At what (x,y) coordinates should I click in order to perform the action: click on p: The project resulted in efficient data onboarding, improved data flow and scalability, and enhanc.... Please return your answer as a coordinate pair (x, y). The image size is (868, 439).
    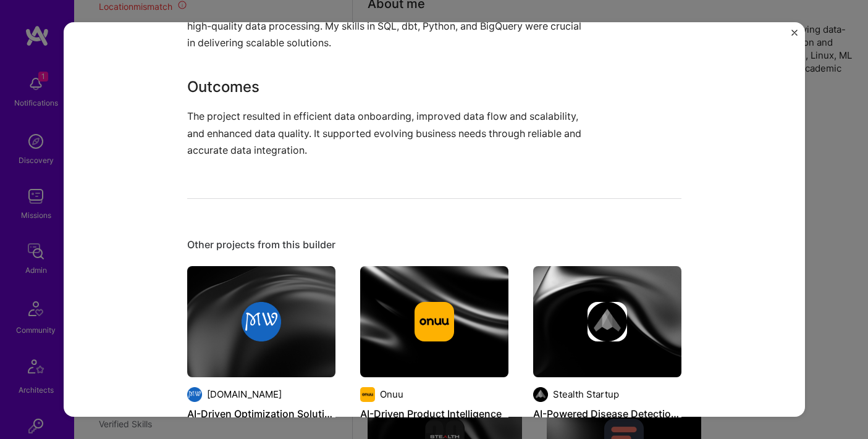
    Looking at the image, I should click on (388, 133).